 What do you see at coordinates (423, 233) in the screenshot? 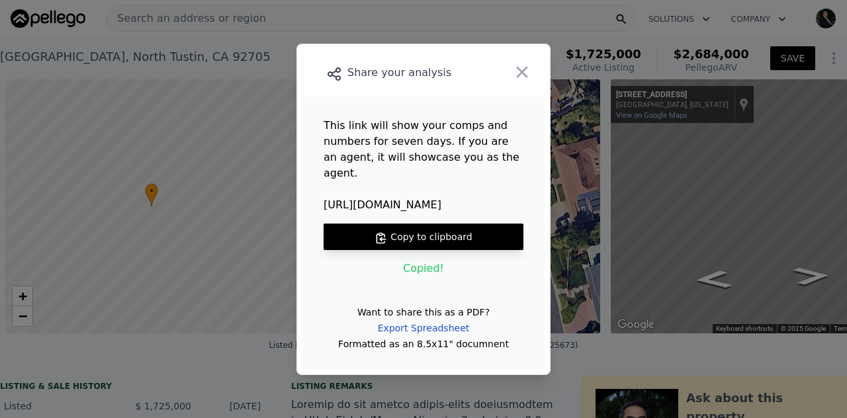
I see `main: This link will show your comps and numbers for seven days. If you are an agent, it will showcase ...` at bounding box center [423, 233].